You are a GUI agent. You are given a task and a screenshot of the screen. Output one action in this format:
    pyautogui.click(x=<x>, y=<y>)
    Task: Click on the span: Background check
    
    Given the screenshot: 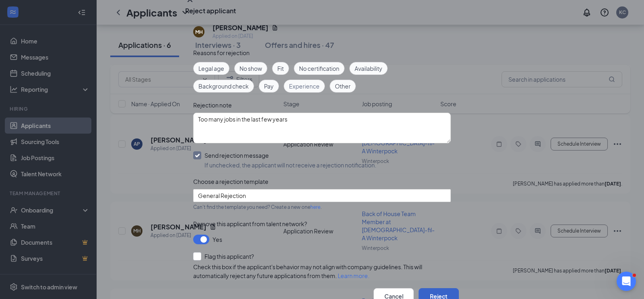 What is the action you would take?
    pyautogui.click(x=223, y=86)
    